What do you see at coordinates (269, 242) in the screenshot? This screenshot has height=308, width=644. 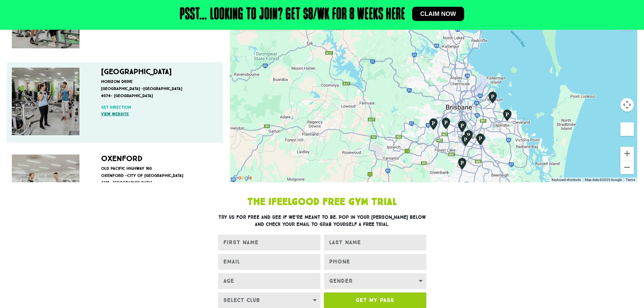 I see `input: FIRST NAME` at bounding box center [269, 242].